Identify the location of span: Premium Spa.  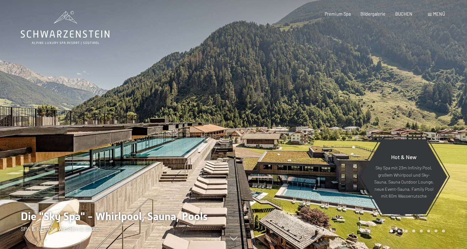
(338, 14).